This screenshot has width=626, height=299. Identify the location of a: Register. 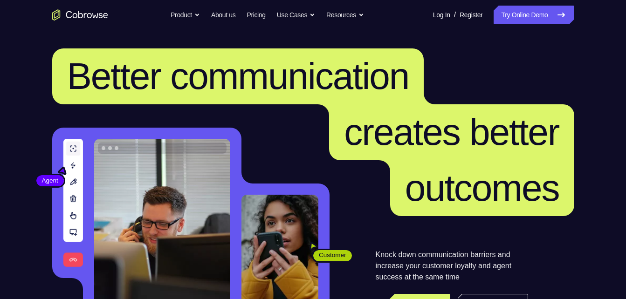
(470, 15).